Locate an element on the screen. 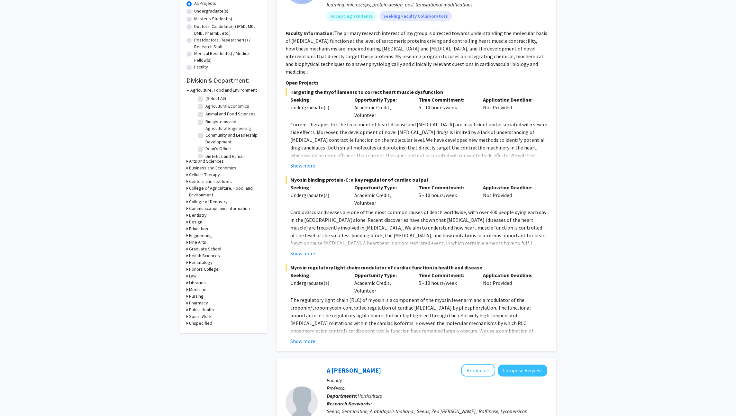 The height and width of the screenshot is (416, 736). h3: Honors College is located at coordinates (204, 269).